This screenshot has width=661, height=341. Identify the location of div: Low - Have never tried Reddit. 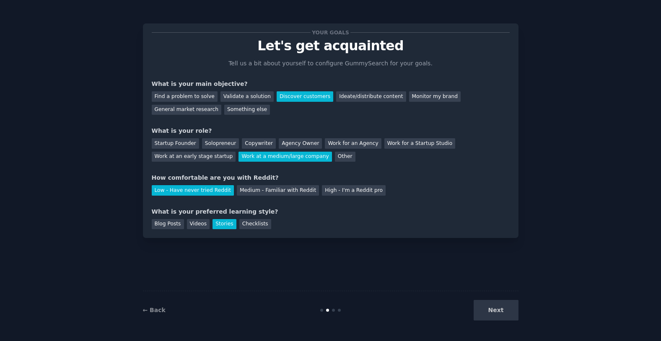
(193, 190).